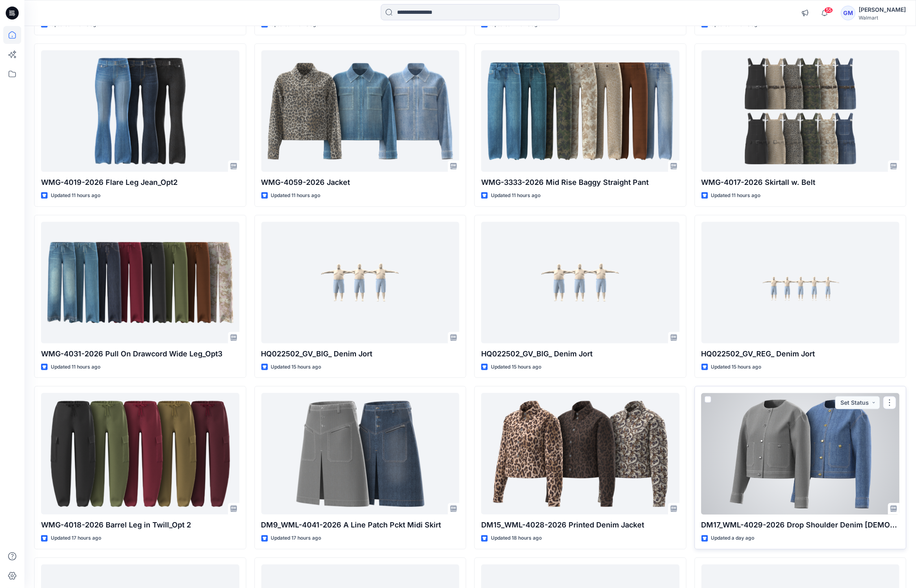  What do you see at coordinates (361, 525) in the screenshot?
I see `p: DM9_WML-4041-2026 A Line Patch Pckt Midi Skirt` at bounding box center [361, 525].